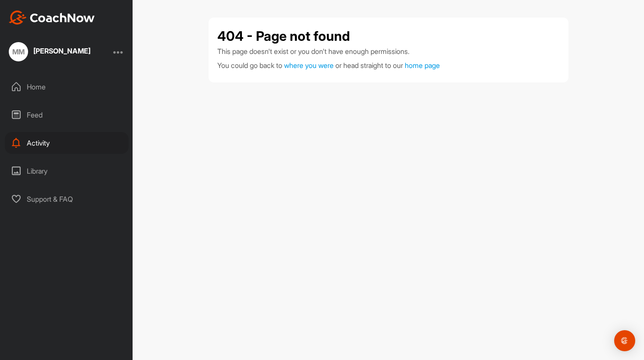 The image size is (644, 360). Describe the element at coordinates (67, 115) in the screenshot. I see `div: Feed` at that location.